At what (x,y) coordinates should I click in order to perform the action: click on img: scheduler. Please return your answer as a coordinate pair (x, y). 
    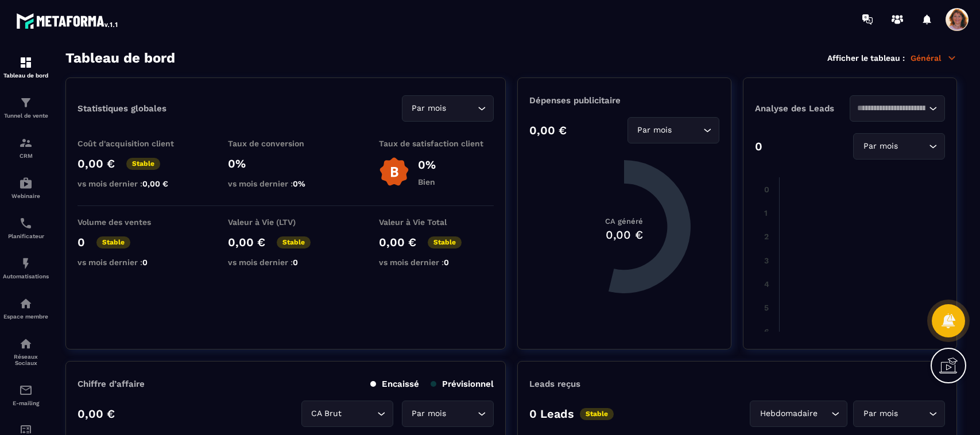
    Looking at the image, I should click on (26, 223).